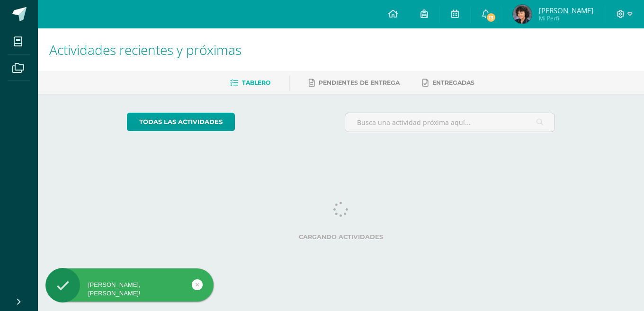 The width and height of the screenshot is (644, 311). What do you see at coordinates (340, 236) in the screenshot?
I see `label: Cargando actividades` at bounding box center [340, 236].